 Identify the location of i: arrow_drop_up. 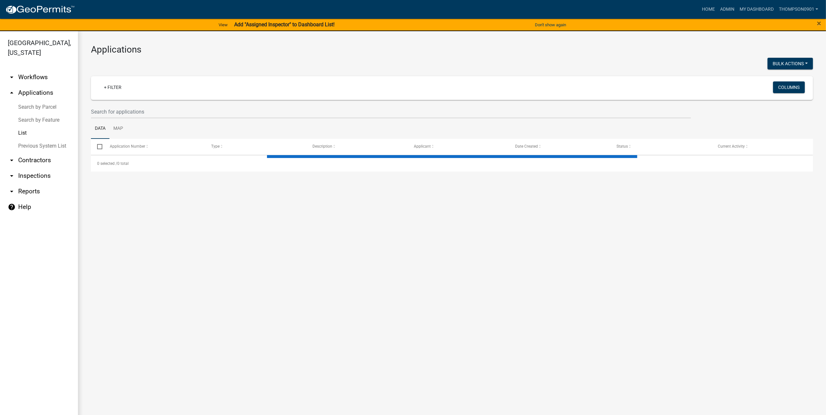
(12, 93).